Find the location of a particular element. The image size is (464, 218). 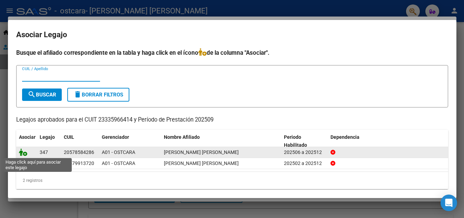

span: Buscar is located at coordinates (42, 95).